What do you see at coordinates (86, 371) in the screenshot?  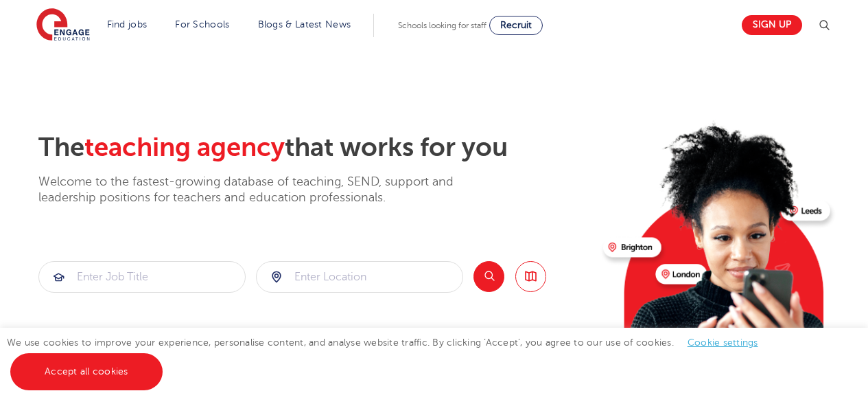 I see `a: Accept all cookies` at bounding box center [86, 371].